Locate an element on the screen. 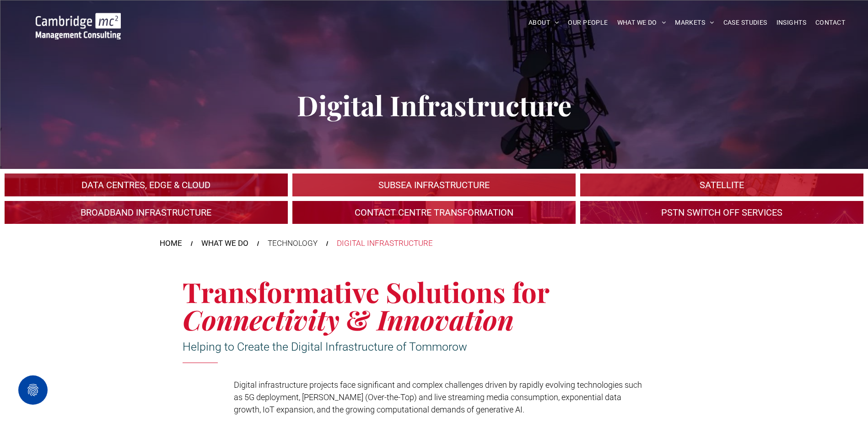 The width and height of the screenshot is (868, 423). div: TECHNOLOGY is located at coordinates (292, 243).